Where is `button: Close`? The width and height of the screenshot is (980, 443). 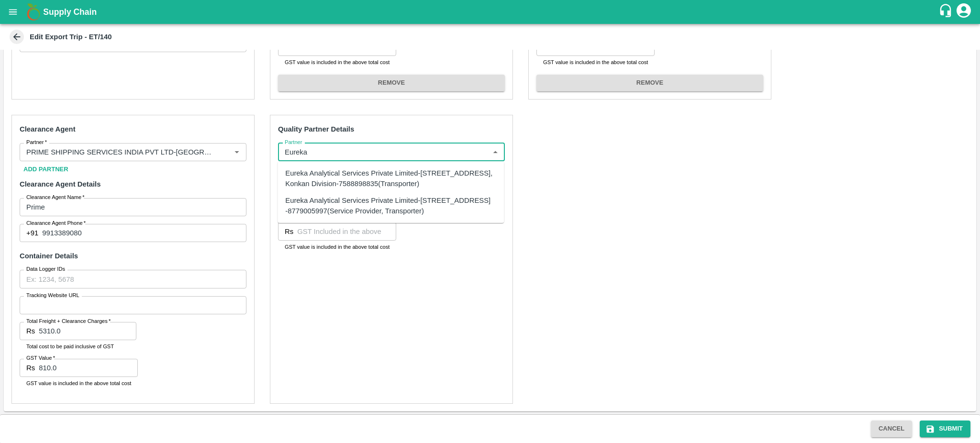 button: Close is located at coordinates (496, 152).